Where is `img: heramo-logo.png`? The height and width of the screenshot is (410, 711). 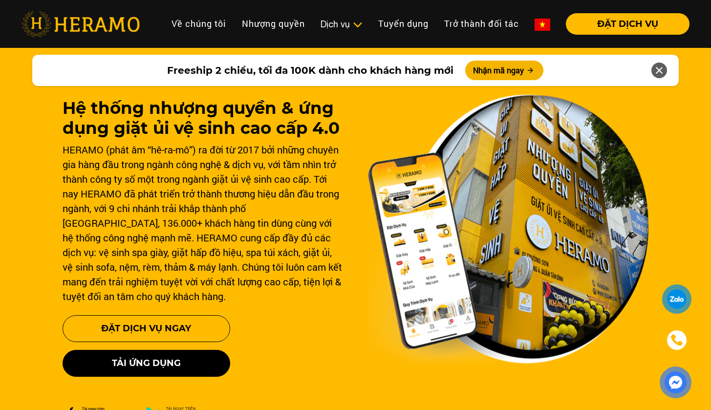 img: heramo-logo.png is located at coordinates (81, 24).